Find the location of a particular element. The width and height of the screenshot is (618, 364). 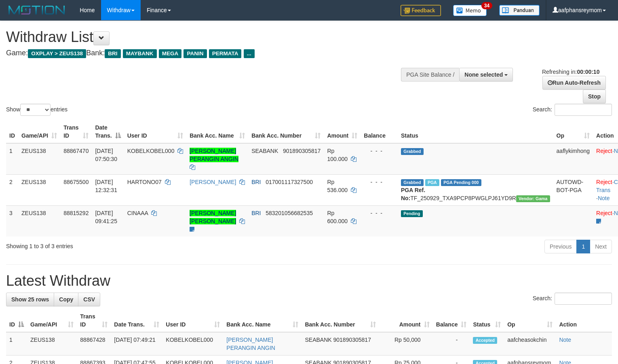

span: Pending is located at coordinates (412, 214).